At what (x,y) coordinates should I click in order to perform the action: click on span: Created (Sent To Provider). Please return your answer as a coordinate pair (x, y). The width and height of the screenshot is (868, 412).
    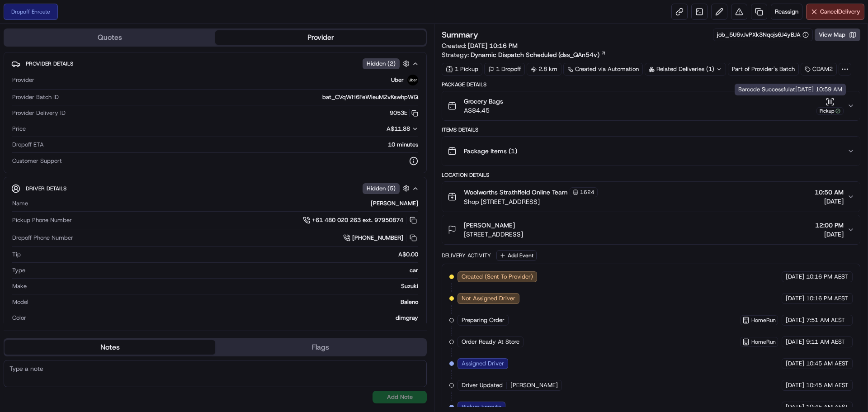
    Looking at the image, I should click on (497, 276).